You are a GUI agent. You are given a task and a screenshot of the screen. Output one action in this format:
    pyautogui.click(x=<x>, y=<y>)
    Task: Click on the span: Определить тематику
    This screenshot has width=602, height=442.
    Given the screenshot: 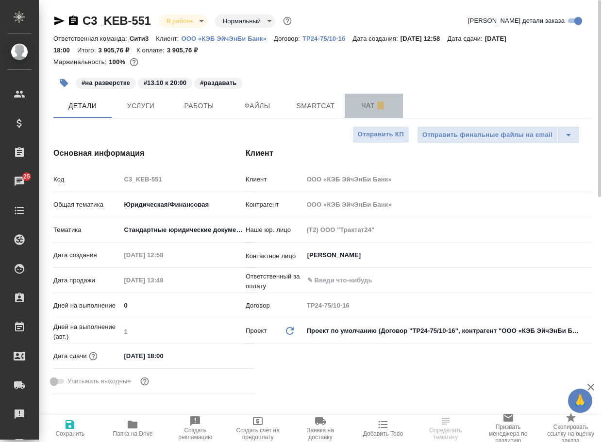 What is the action you would take?
    pyautogui.click(x=445, y=434)
    